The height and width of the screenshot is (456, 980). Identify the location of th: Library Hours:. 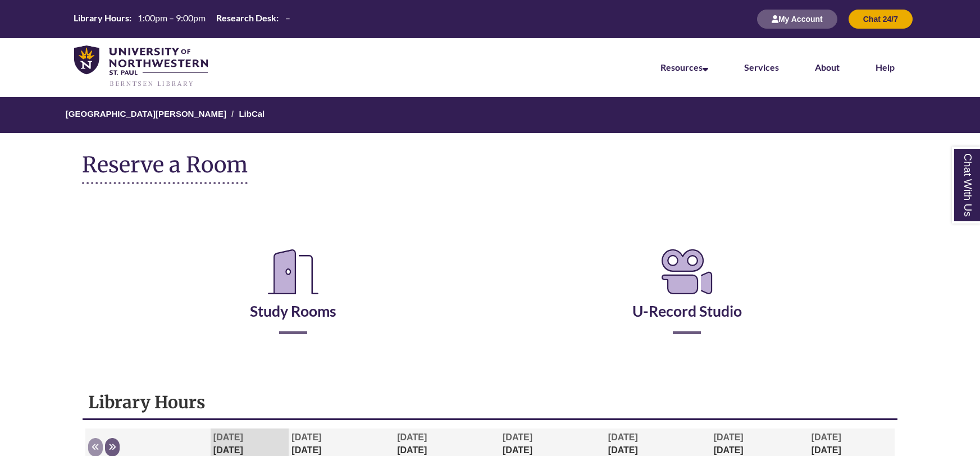
(101, 18).